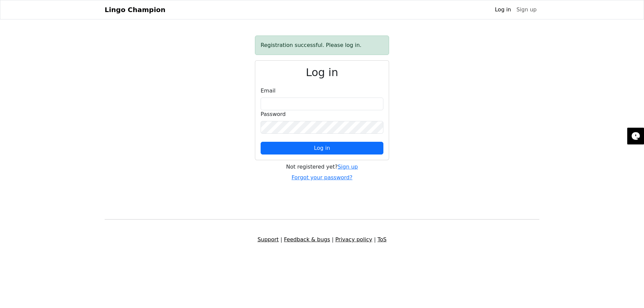  What do you see at coordinates (322, 149) in the screenshot?
I see `button: Log in` at bounding box center [322, 149].